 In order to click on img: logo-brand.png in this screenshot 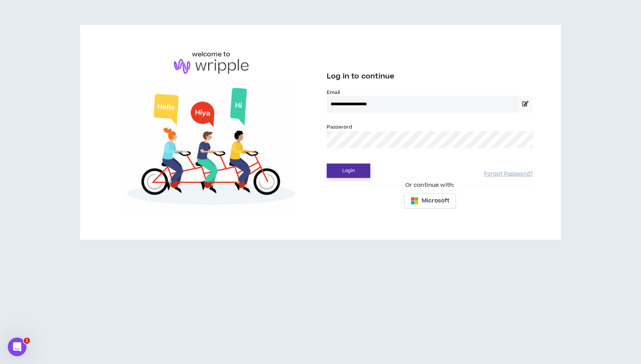, I will do `click(211, 67)`.